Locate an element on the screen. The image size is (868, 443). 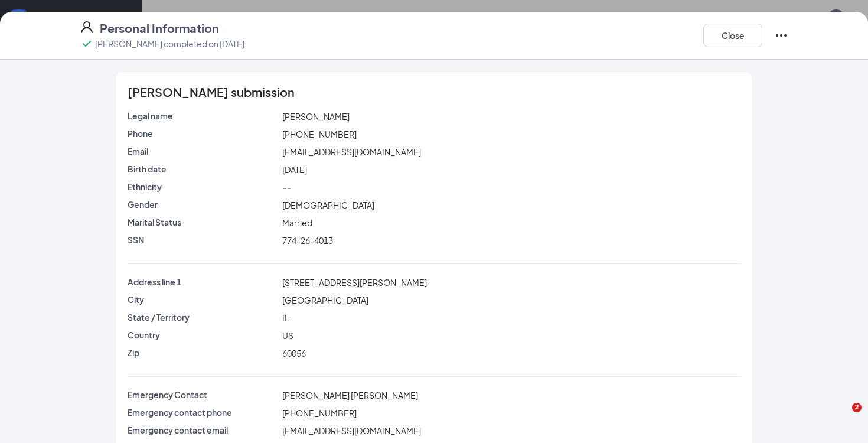
p: Emergency Contact is located at coordinates (202, 395).